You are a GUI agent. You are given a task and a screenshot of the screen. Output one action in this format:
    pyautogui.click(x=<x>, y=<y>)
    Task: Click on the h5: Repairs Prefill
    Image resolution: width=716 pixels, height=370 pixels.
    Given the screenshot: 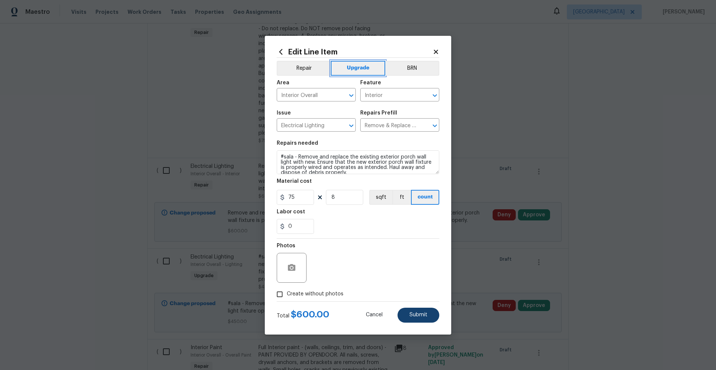 What is the action you would take?
    pyautogui.click(x=378, y=113)
    